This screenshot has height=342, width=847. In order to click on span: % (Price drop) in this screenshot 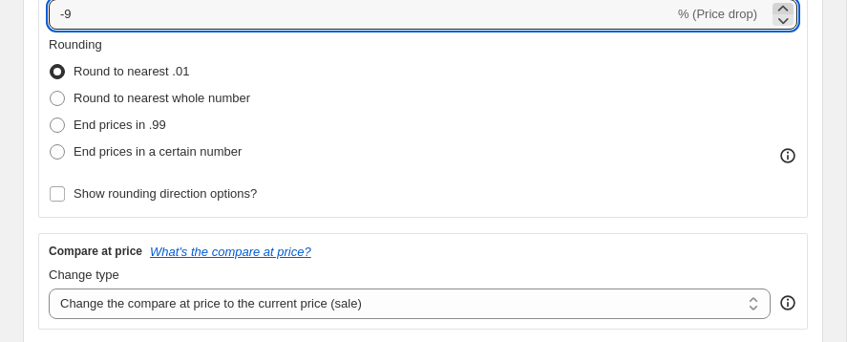, I will do `click(717, 13)`.